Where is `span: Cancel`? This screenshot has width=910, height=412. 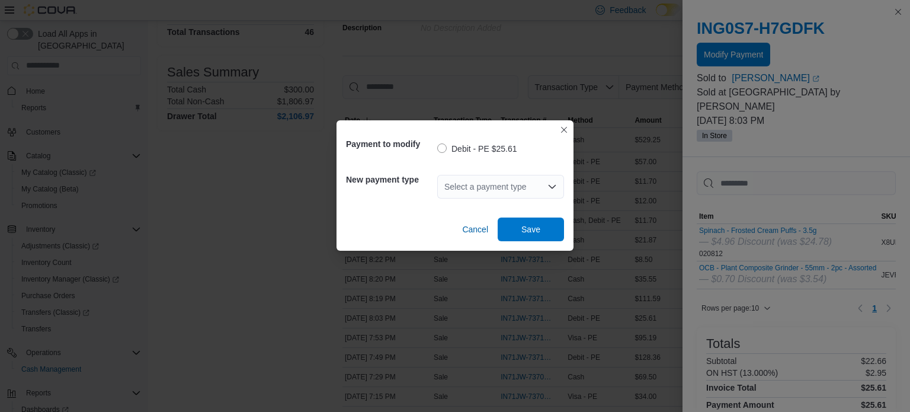
span: Cancel is located at coordinates (475, 229).